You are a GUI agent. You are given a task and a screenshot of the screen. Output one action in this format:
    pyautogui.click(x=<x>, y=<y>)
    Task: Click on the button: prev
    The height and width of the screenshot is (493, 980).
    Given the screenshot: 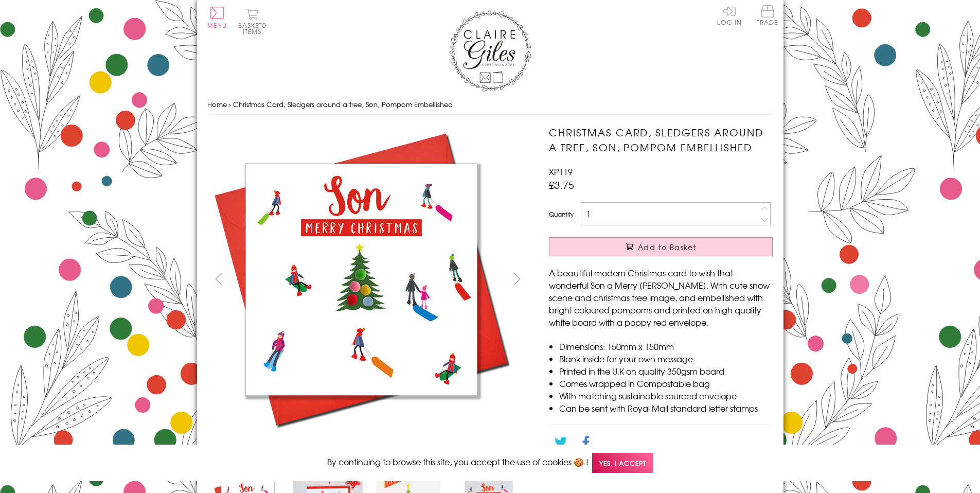 What is the action you would take?
    pyautogui.click(x=219, y=279)
    